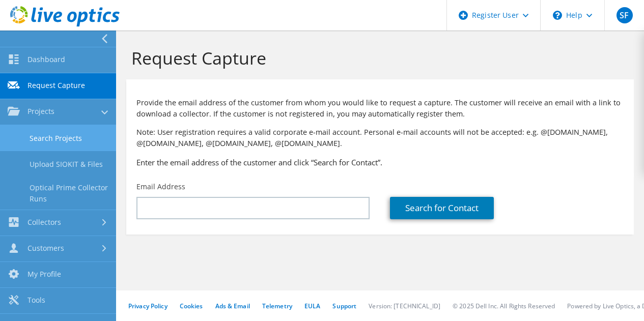 The width and height of the screenshot is (644, 321). Describe the element at coordinates (148, 306) in the screenshot. I see `a: Privacy Policy` at that location.